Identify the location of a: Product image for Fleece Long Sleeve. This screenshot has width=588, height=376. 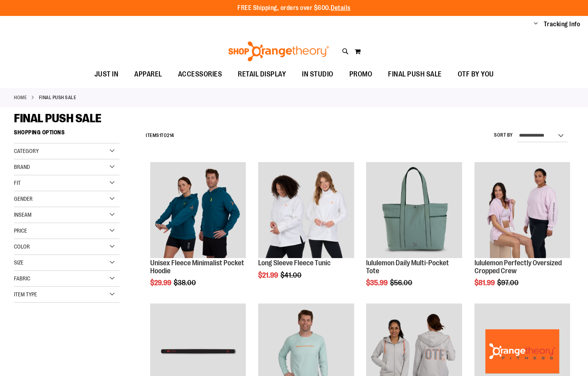
(306, 210).